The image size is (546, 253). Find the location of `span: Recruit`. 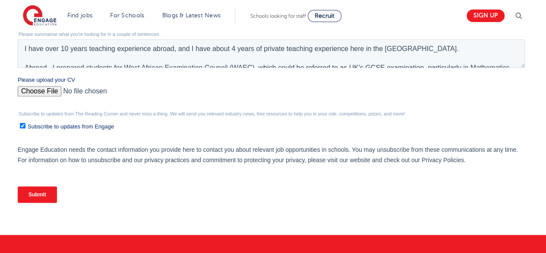

span: Recruit is located at coordinates (325, 16).